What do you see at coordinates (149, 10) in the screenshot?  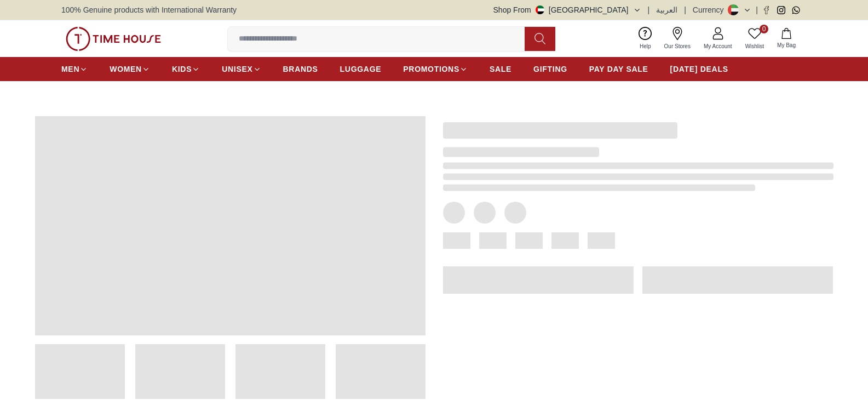 I see `span: 100% Genuine products with International Warranty` at bounding box center [149, 10].